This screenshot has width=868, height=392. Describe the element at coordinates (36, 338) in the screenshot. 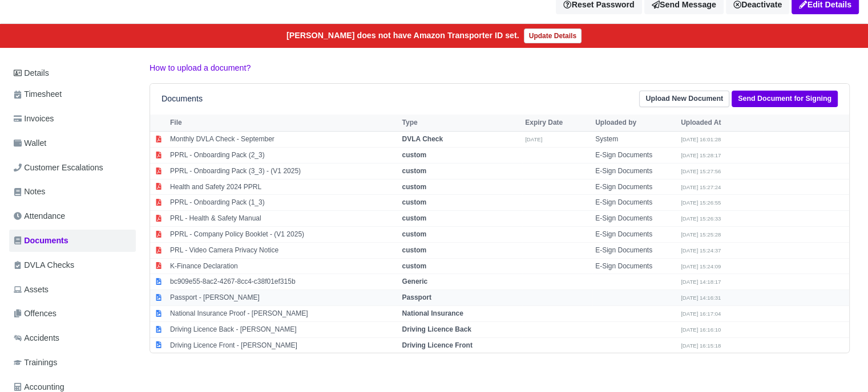

I see `span: Accidents` at that location.